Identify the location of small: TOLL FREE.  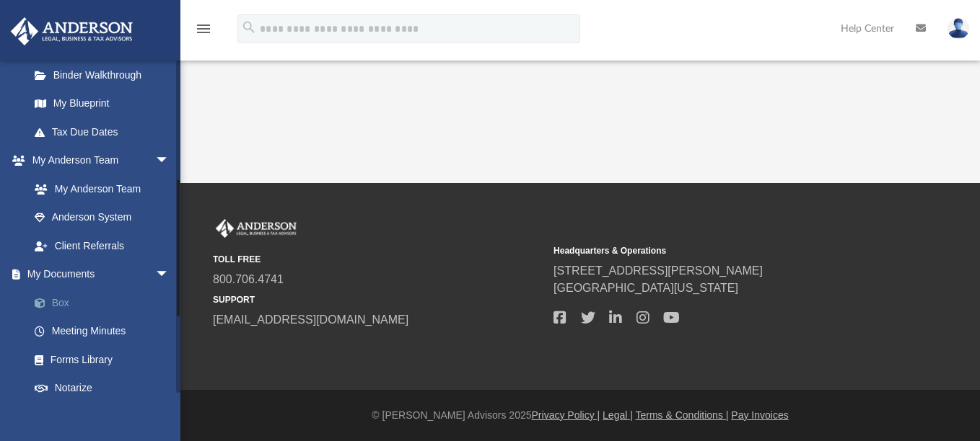
(378, 260).